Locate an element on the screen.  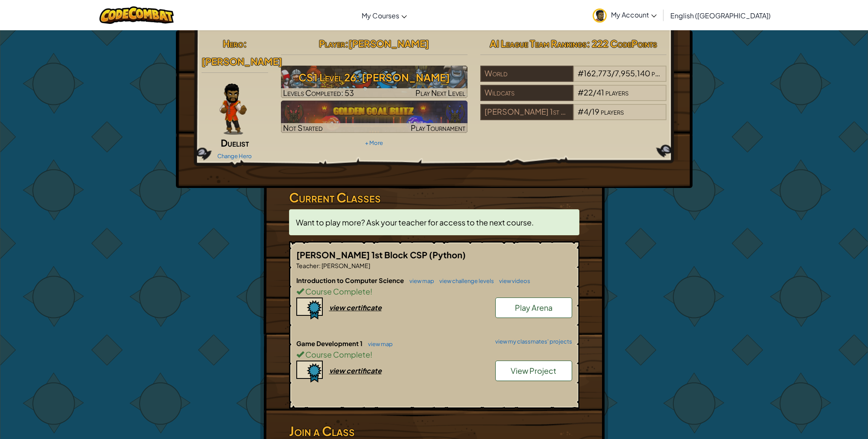
a: My Courses is located at coordinates (384, 16).